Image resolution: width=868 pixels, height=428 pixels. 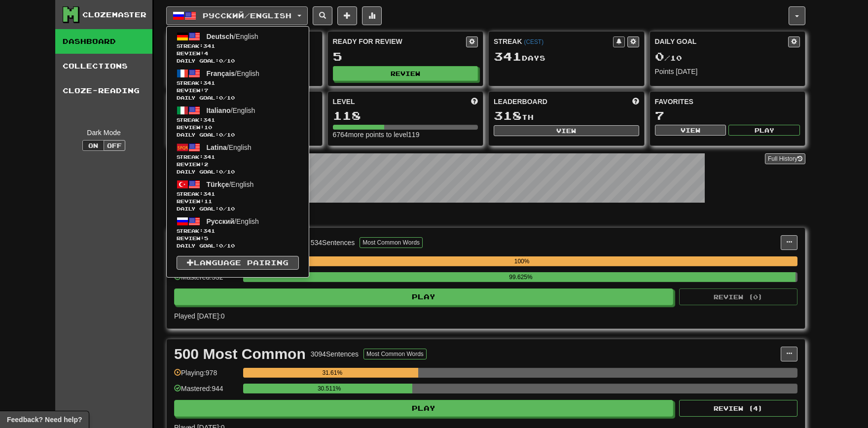 I want to click on button: Search sentences, so click(x=322, y=16).